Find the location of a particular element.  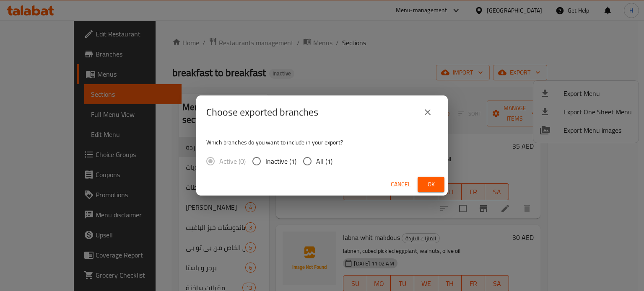

p: Which branches do you want to include in your export? is located at coordinates (322, 143).